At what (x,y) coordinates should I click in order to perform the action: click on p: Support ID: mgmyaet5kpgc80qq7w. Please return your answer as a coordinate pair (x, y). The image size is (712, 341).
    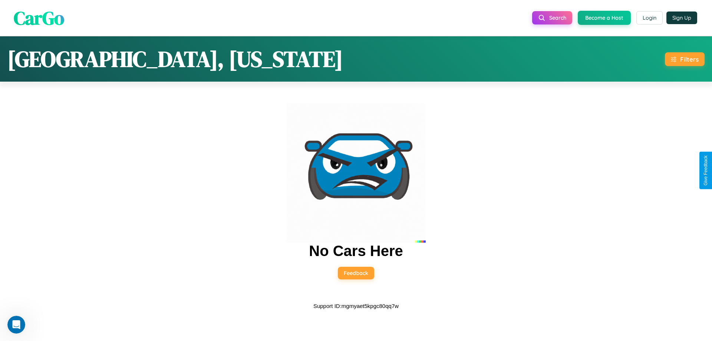
    Looking at the image, I should click on (356, 306).